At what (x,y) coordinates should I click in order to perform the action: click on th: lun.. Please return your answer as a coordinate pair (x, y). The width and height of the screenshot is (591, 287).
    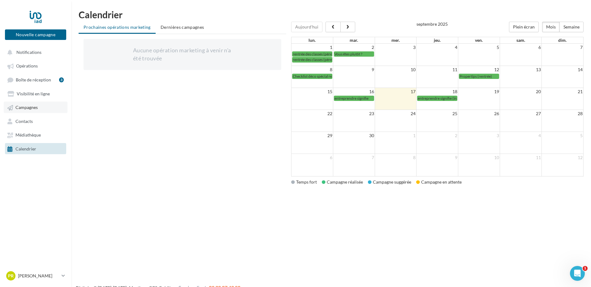
    Looking at the image, I should click on (312, 40).